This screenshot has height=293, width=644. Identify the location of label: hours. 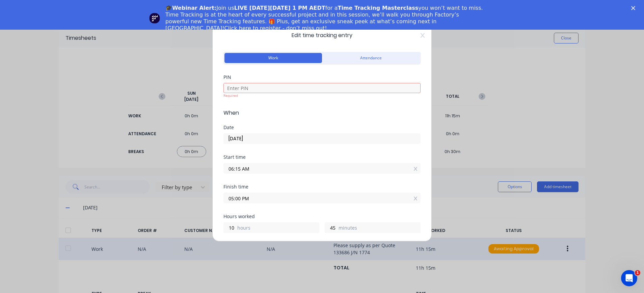
(278, 229).